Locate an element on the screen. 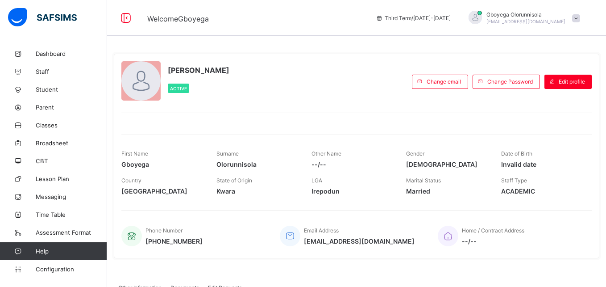  span: Home / Contract Address is located at coordinates (493, 230).